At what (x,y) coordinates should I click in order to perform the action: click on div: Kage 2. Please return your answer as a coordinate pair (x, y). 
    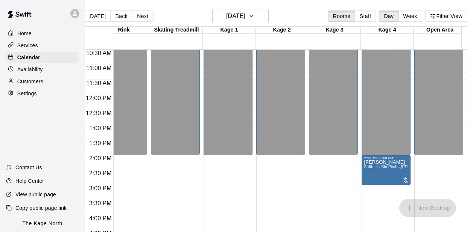
    Looking at the image, I should click on (282, 30).